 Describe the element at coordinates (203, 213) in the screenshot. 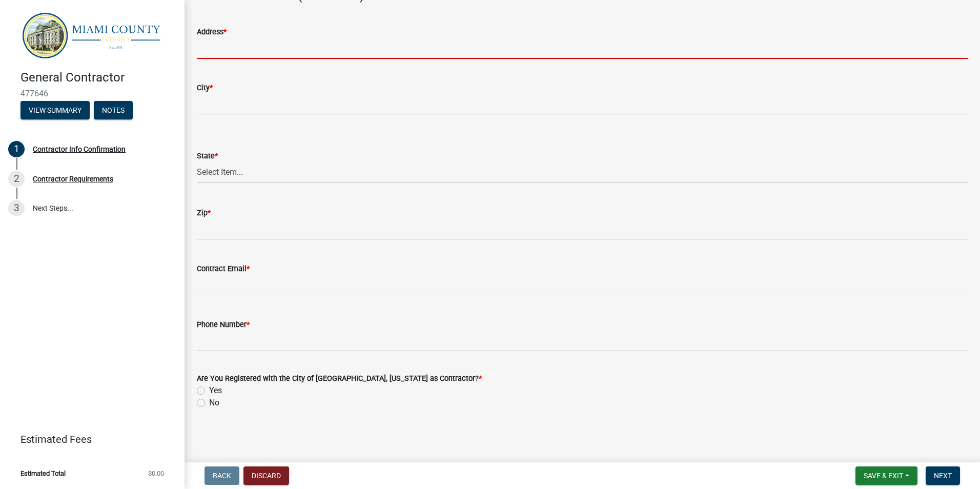

I see `label: Zip` at that location.